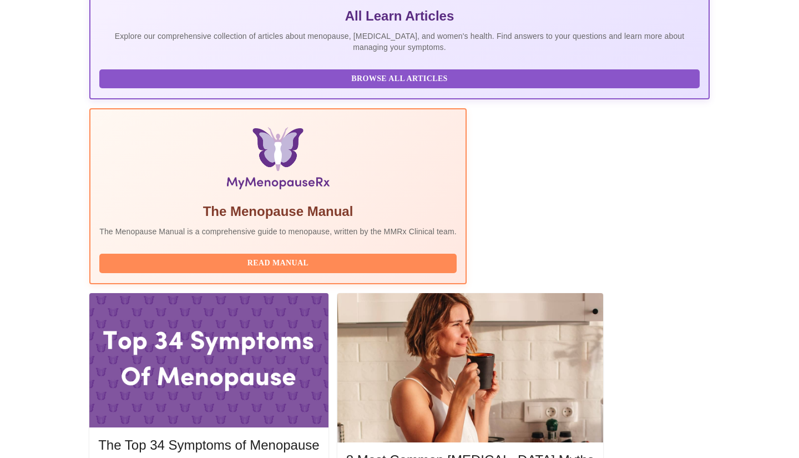 The image size is (799, 458). I want to click on img: Menopause Manual, so click(277, 160).